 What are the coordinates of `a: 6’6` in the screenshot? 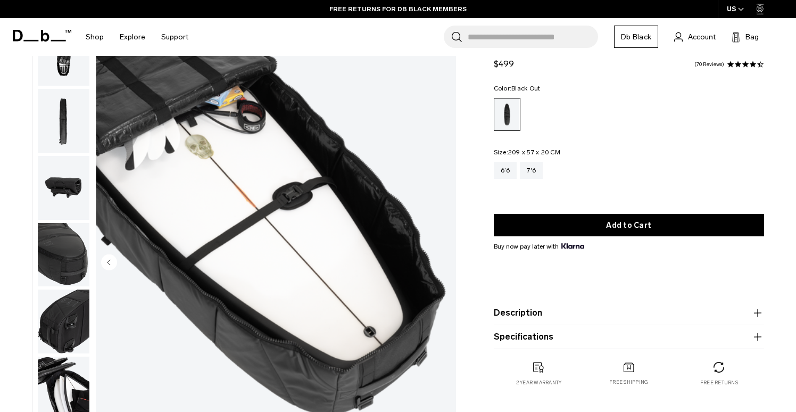 It's located at (506, 170).